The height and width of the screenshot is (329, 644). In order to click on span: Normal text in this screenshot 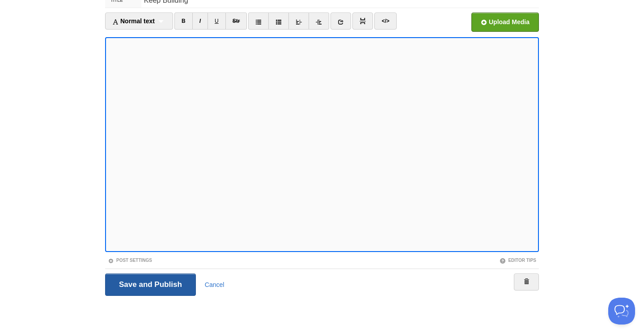, I will do `click(133, 21)`.